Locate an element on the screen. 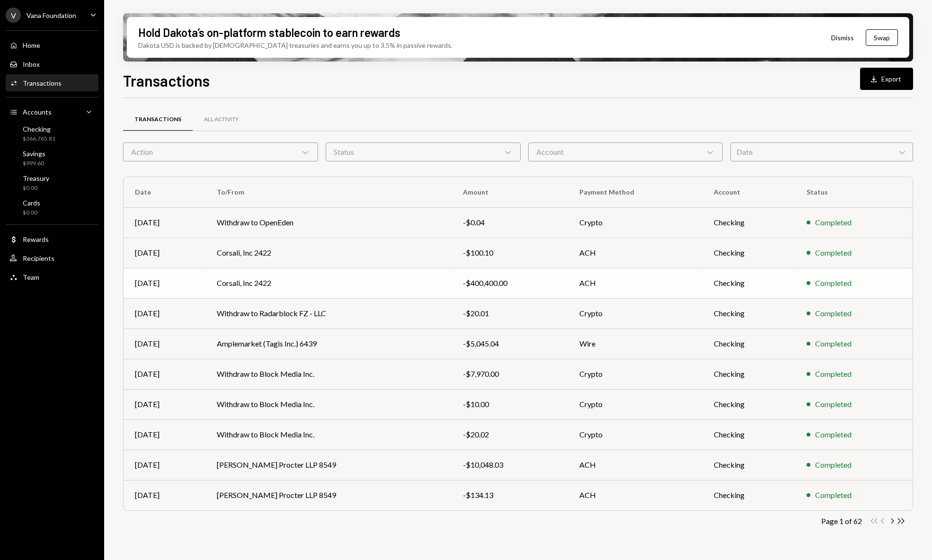  div: -$5,045.04 is located at coordinates (510, 344).